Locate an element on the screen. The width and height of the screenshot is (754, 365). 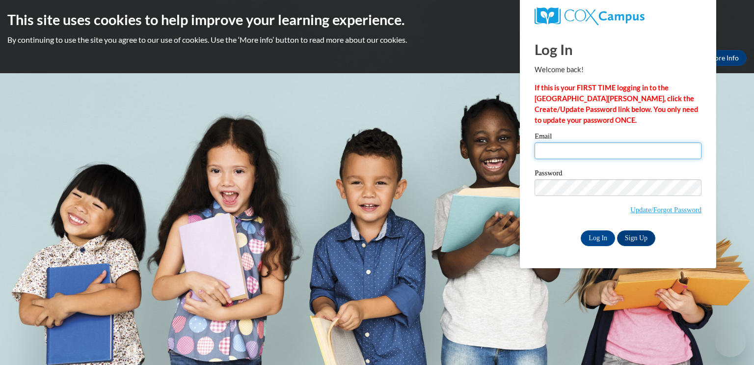
h1: Log In is located at coordinates (618, 49).